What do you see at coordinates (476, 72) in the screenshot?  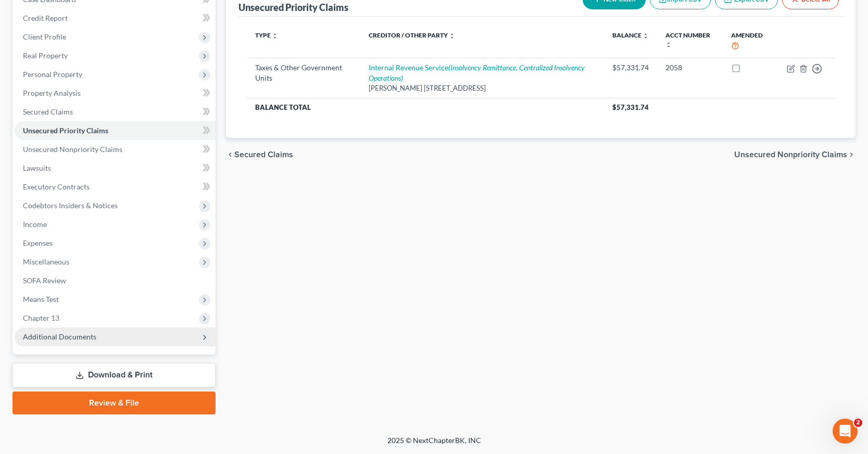 I see `i: (Insolvency Remittance, Centralized Insolvency Operations)` at bounding box center [476, 72].